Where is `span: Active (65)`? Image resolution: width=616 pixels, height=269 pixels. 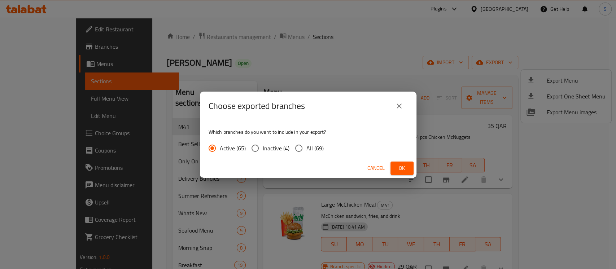 span: Active (65) is located at coordinates (233, 148).